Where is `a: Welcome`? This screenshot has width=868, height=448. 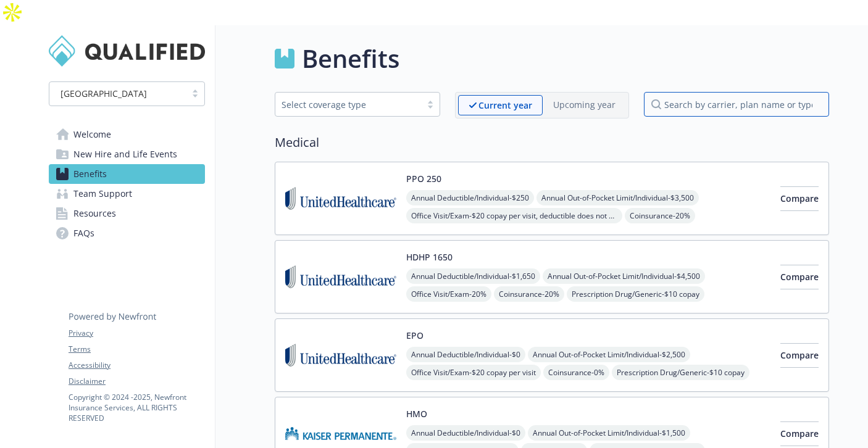 a: Welcome is located at coordinates (126, 134).